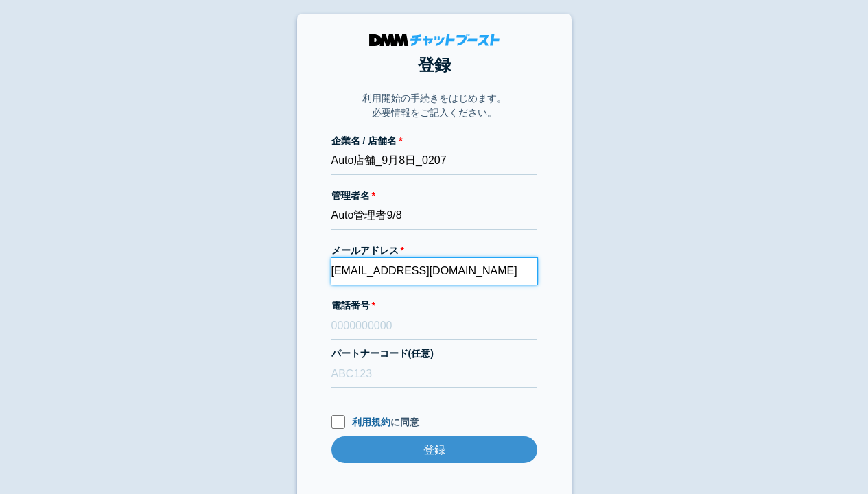 This screenshot has width=868, height=494. What do you see at coordinates (434, 450) in the screenshot?
I see `input: 登録` at bounding box center [434, 450].